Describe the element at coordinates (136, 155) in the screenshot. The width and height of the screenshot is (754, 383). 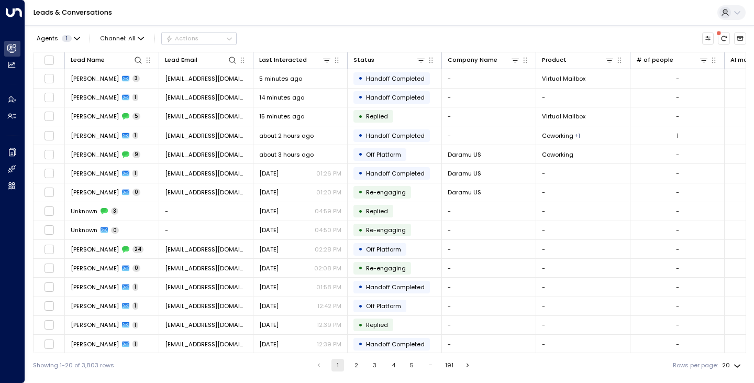
I see `span: 9` at that location.